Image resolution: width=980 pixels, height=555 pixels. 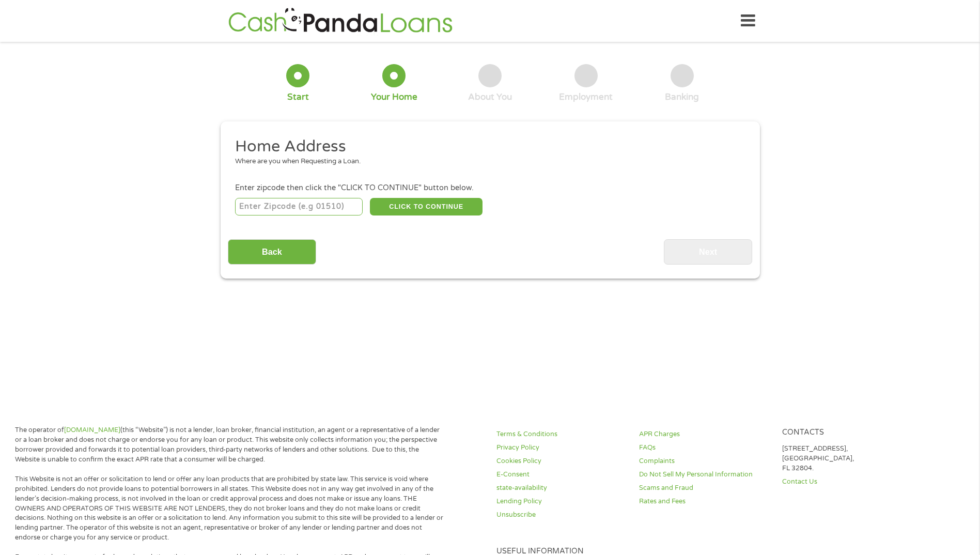 What do you see at coordinates (486, 162) in the screenshot?
I see `div: Where are you when Requesting a Loan.` at bounding box center [486, 162].